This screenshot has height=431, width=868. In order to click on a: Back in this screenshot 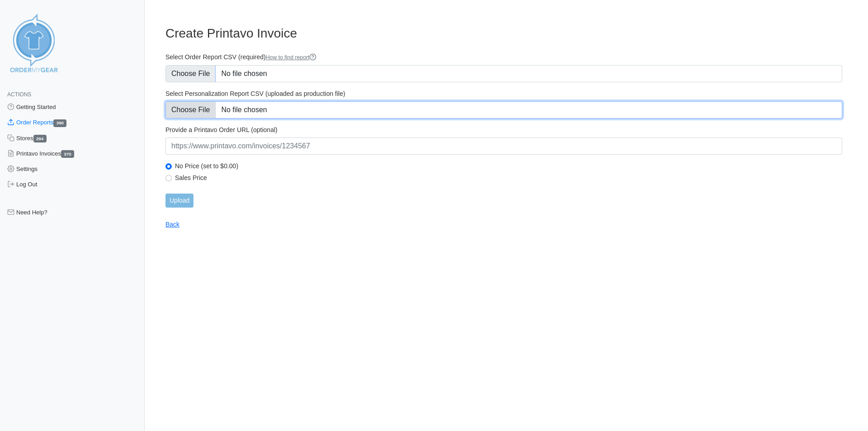, I will do `click(173, 224)`.